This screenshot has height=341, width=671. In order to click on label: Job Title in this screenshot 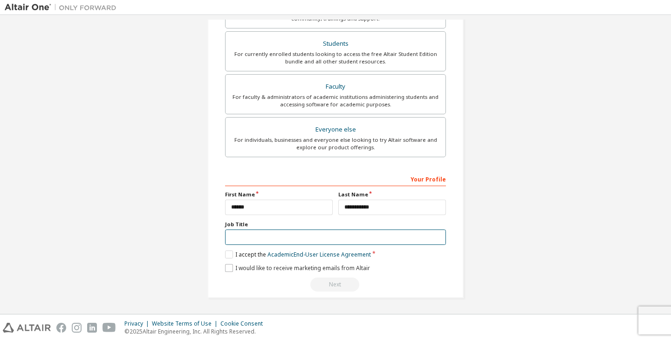, I will do `click(336, 224)`.